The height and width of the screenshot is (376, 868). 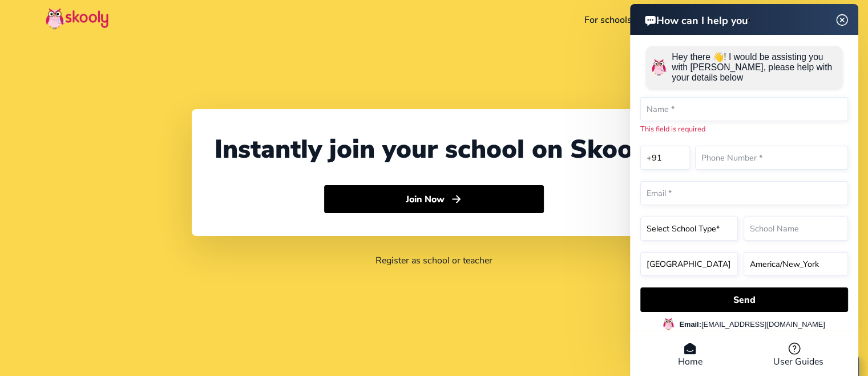 I want to click on button: Join Nowarrow forward outline, so click(x=434, y=200).